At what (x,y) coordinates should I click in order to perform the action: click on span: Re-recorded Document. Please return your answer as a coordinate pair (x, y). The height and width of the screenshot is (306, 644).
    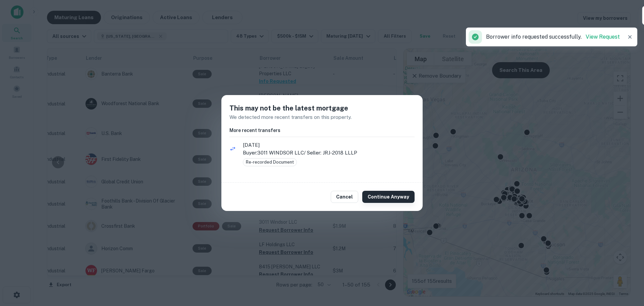
    Looking at the image, I should click on (270, 162).